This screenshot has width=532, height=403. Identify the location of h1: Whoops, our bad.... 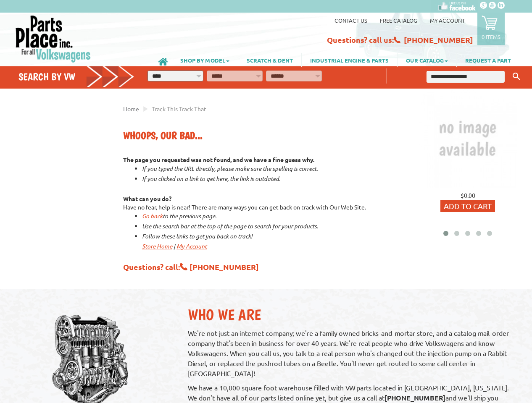
(266, 136).